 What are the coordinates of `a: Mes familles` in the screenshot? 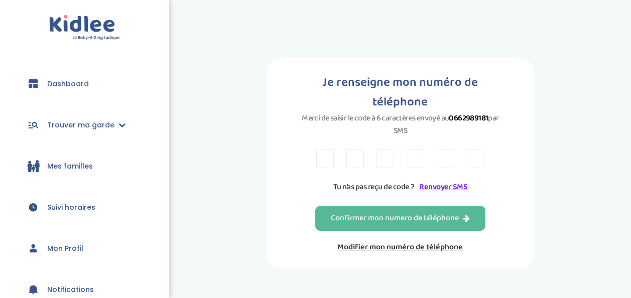 It's located at (84, 166).